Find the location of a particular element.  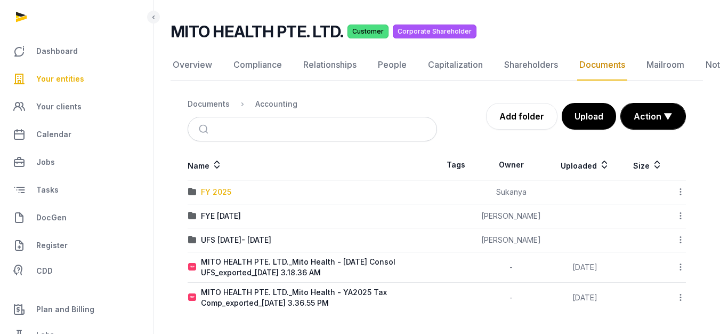

span: DocGen is located at coordinates (51, 217).